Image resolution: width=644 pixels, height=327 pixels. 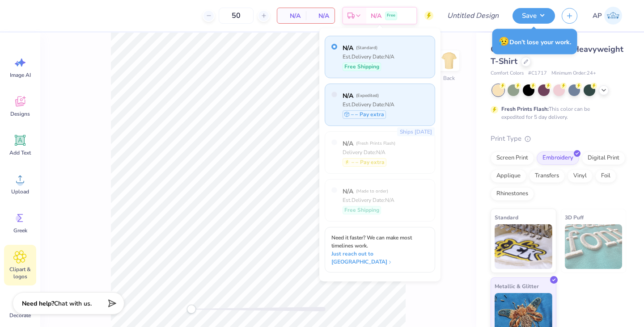 I want to click on div: Back, so click(x=448, y=78).